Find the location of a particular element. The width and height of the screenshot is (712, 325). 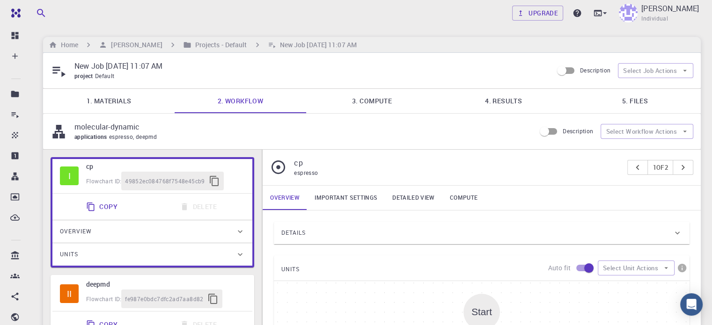

a: 1. Materials is located at coordinates (109, 101).